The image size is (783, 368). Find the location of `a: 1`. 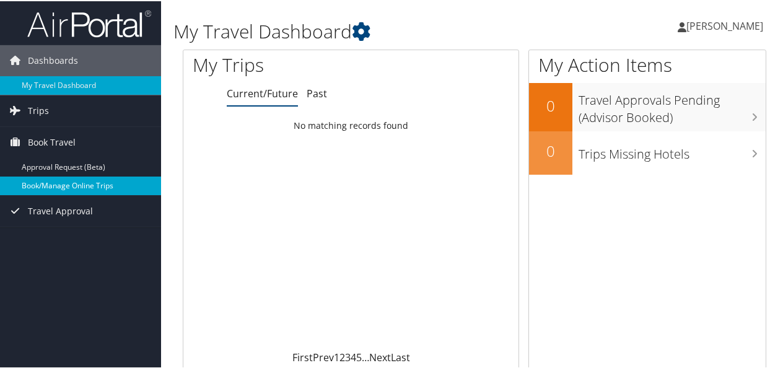

a: 1 is located at coordinates (337, 356).